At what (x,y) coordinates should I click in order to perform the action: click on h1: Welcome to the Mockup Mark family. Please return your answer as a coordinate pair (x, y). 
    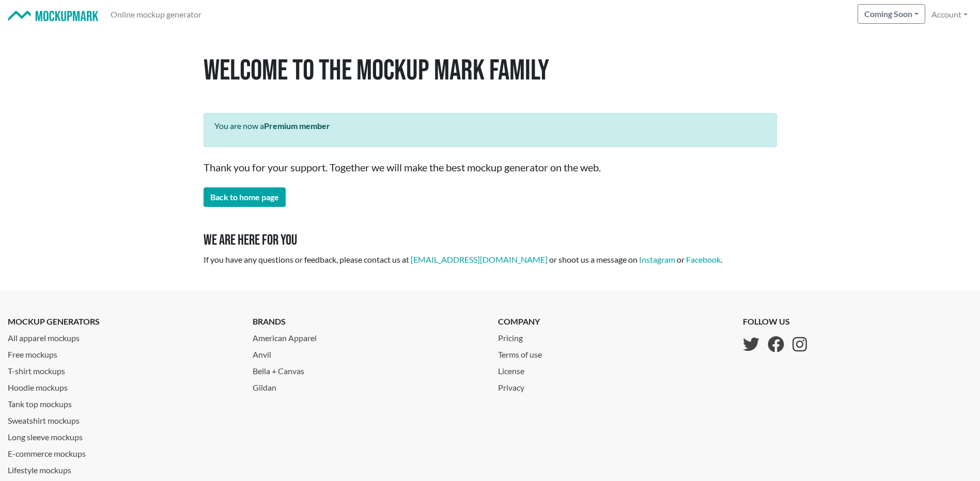
    Looking at the image, I should click on (491, 71).